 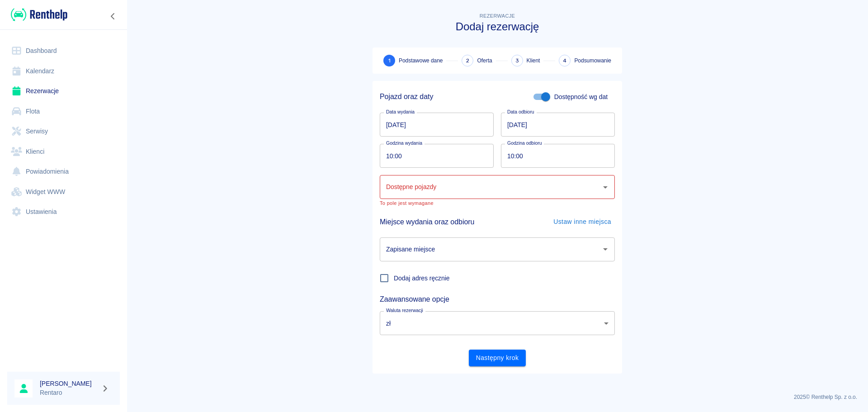 What do you see at coordinates (593, 61) in the screenshot?
I see `span: Podsumowanie` at bounding box center [593, 61].